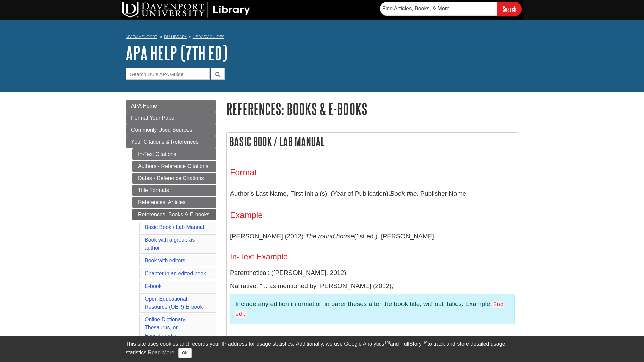  What do you see at coordinates (372, 108) in the screenshot?
I see `h1: References: Books & E-books` at bounding box center [372, 108].